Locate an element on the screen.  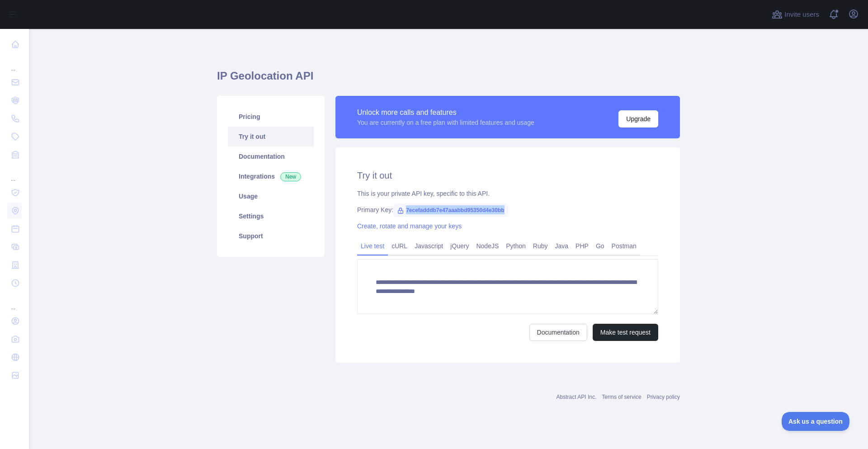
a: Go is located at coordinates (600, 246).